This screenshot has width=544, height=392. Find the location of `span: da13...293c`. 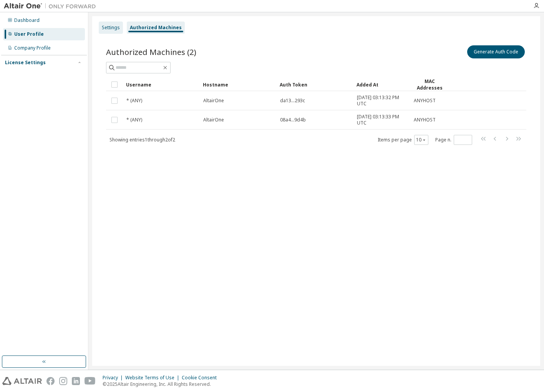

span: da13...293c is located at coordinates (292, 100).